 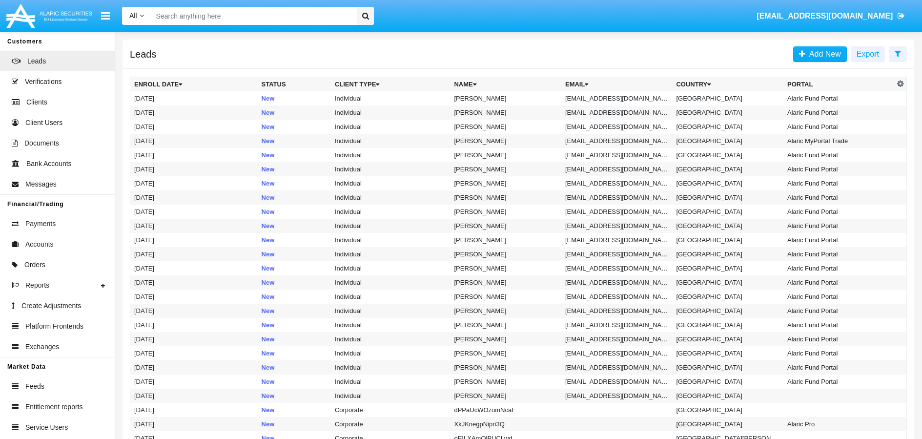 I want to click on td: Corporate, so click(x=390, y=423).